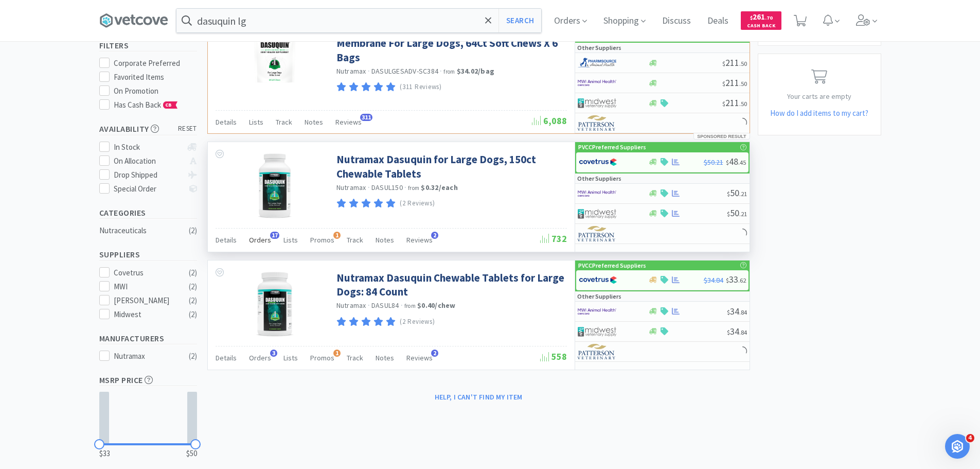  Describe the element at coordinates (387, 187) in the screenshot. I see `span: DASUL150` at that location.